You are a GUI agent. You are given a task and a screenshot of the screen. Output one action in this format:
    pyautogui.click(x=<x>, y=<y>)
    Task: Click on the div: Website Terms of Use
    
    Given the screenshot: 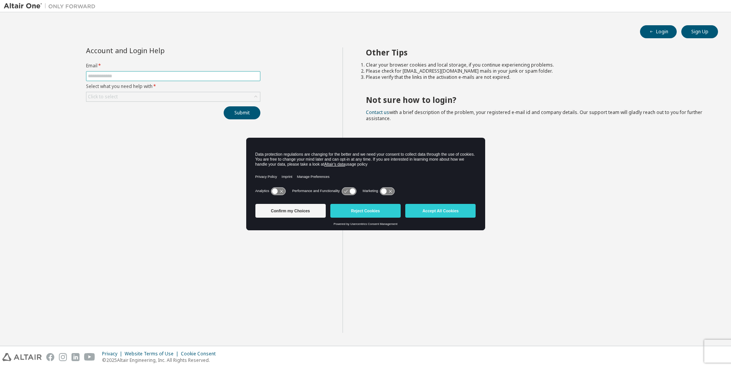 What is the action you would take?
    pyautogui.click(x=153, y=354)
    